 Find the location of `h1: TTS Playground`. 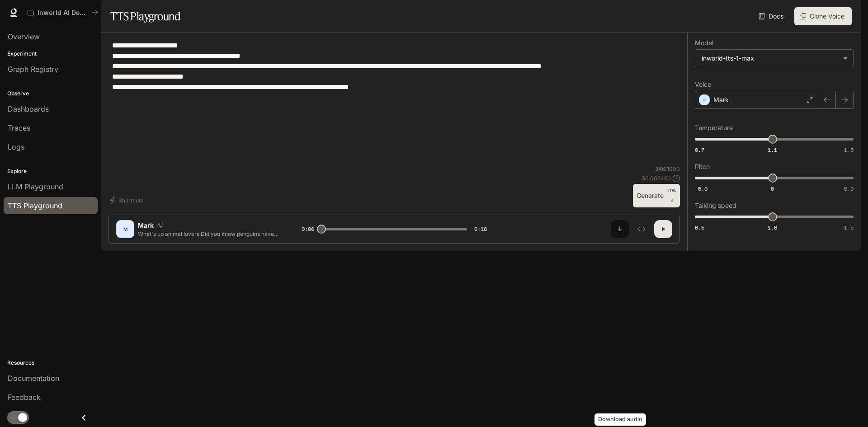

h1: TTS Playground is located at coordinates (145, 17).